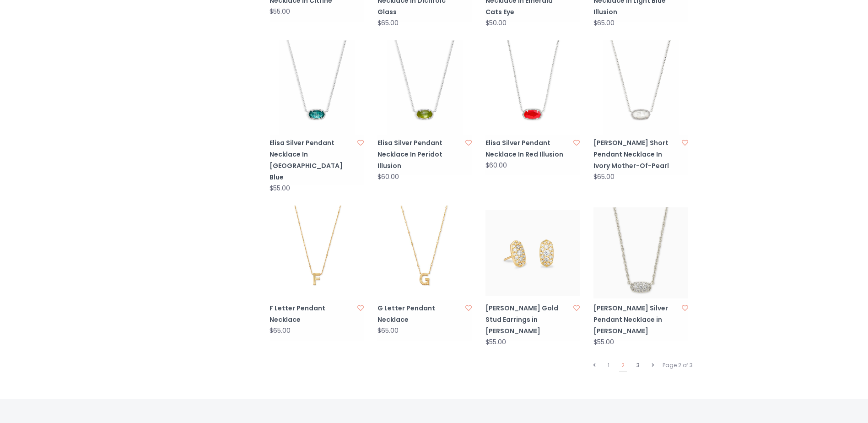 The image size is (868, 423). I want to click on img: Kendra Scott Grayson Gold Stud Earrings in White Crystal, so click(533, 253).